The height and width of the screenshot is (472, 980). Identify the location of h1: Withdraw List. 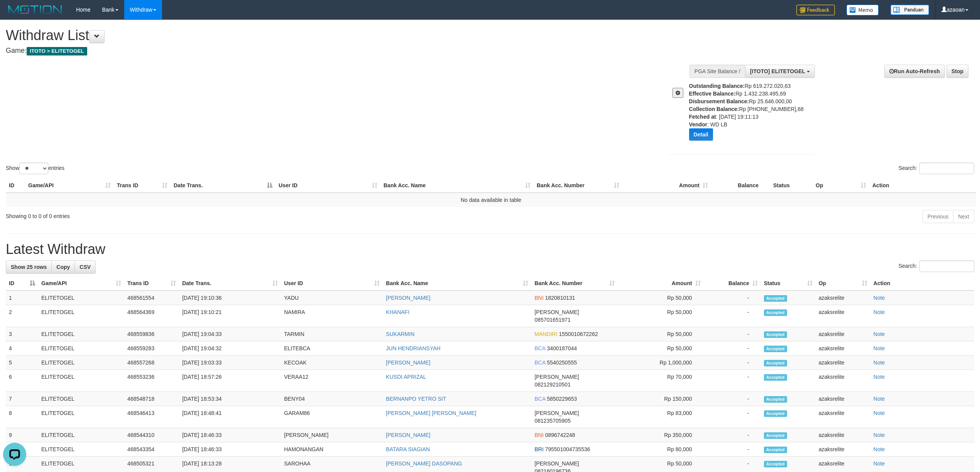
(326, 35).